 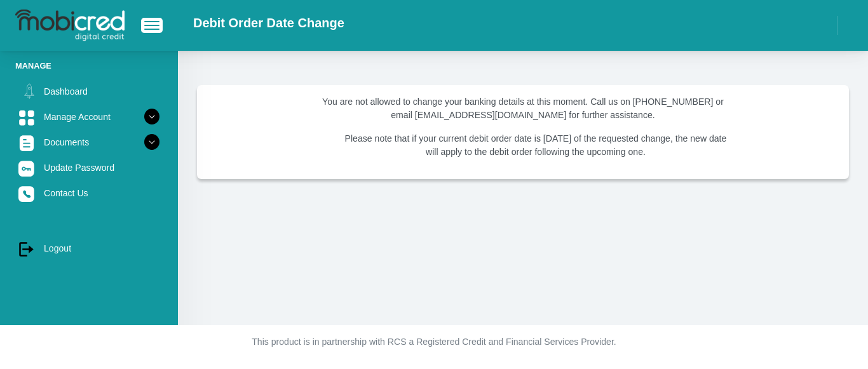 I want to click on a: Dashboard, so click(x=89, y=92).